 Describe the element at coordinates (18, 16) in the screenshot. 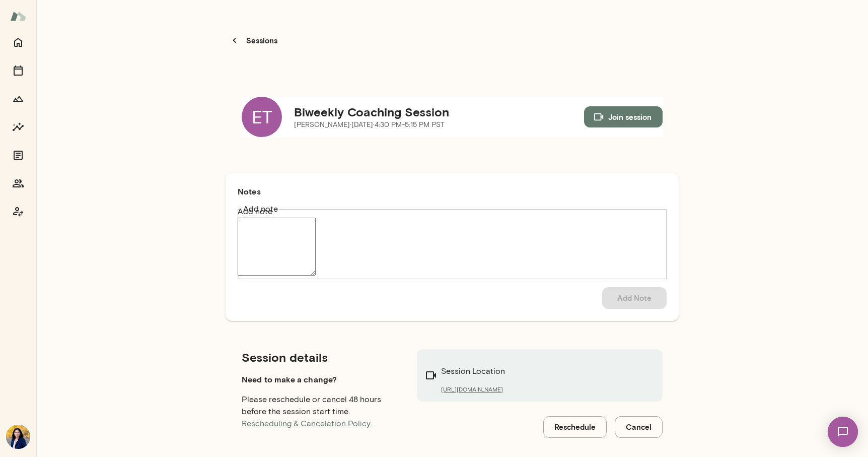

I see `img: Mento` at that location.